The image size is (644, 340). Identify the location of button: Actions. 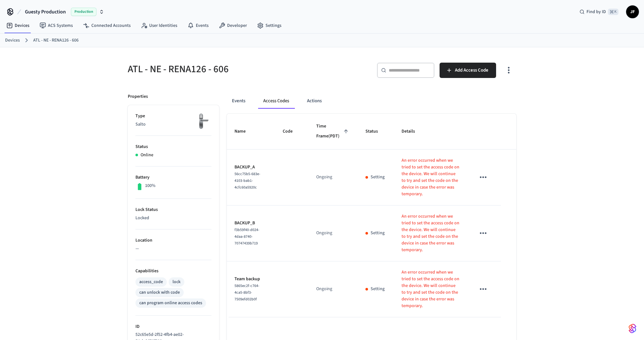
(314, 101).